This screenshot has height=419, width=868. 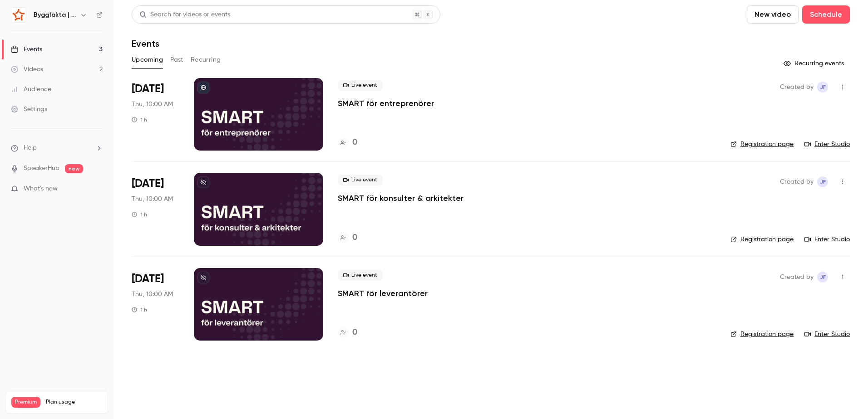 What do you see at coordinates (386, 103) in the screenshot?
I see `a: SMART för entreprenörer` at bounding box center [386, 103].